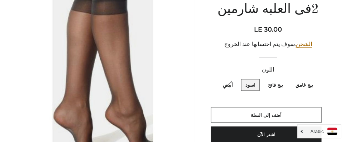  What do you see at coordinates (268, 70) in the screenshot?
I see `label: اللون` at bounding box center [268, 70].